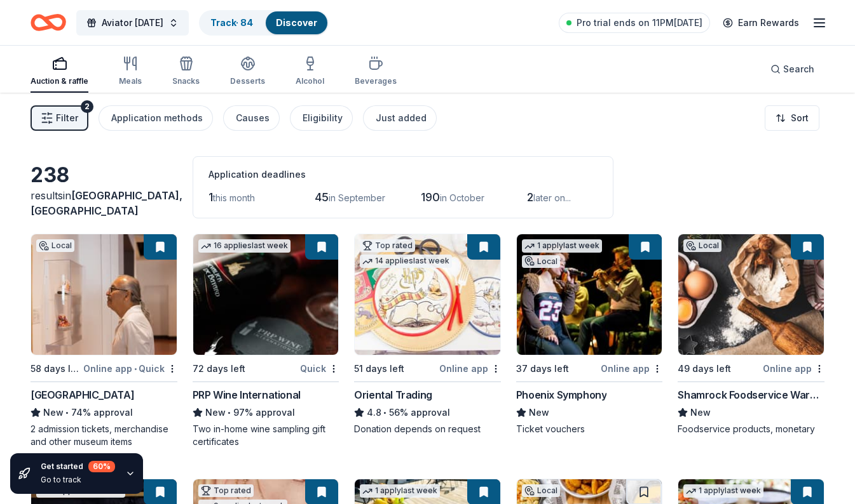  Describe the element at coordinates (562, 395) in the screenshot. I see `div: Phoenix Symphony` at that location.